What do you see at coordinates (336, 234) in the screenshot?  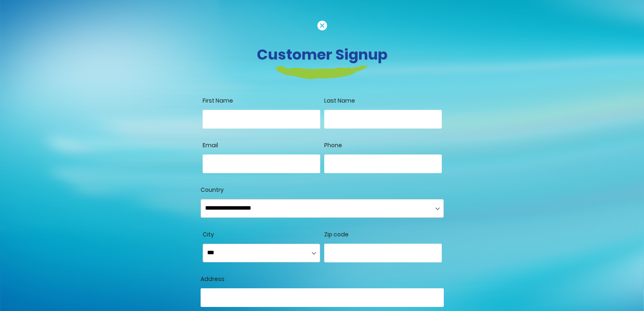 I see `span: Zip code` at bounding box center [336, 234].